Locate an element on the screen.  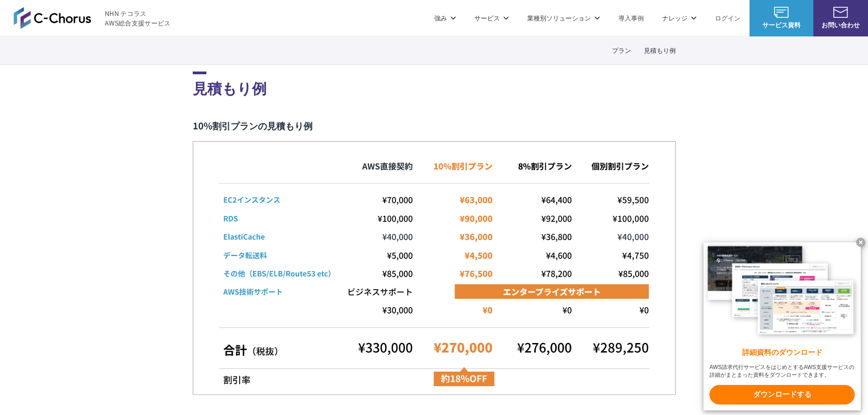
a: AWS総合支援サービス C-Chorus NHN テコラスAWS総合支援サービス is located at coordinates (92, 18).